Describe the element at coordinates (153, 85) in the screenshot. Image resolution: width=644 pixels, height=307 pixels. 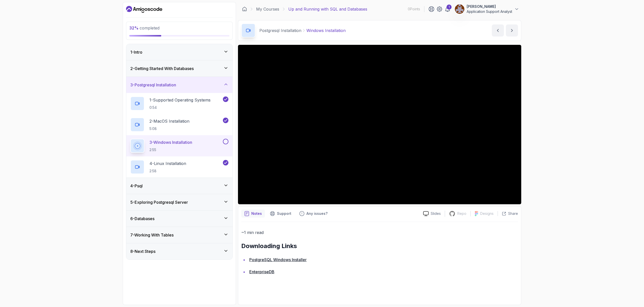
I see `h3: 3 - Postgresql Installation` at that location.